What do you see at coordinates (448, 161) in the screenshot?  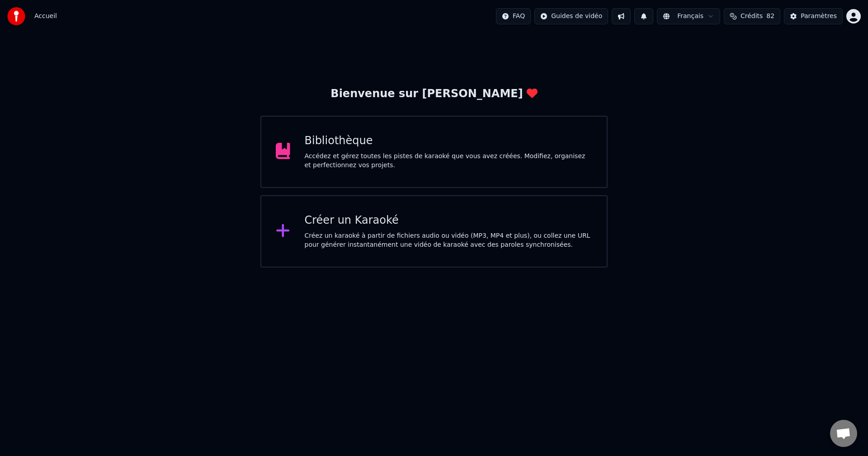 I see `div: Accédez et gérez toutes les pistes de karaoké que vous avez créées. Modifiez, organisez et perfec...` at bounding box center [448, 161].